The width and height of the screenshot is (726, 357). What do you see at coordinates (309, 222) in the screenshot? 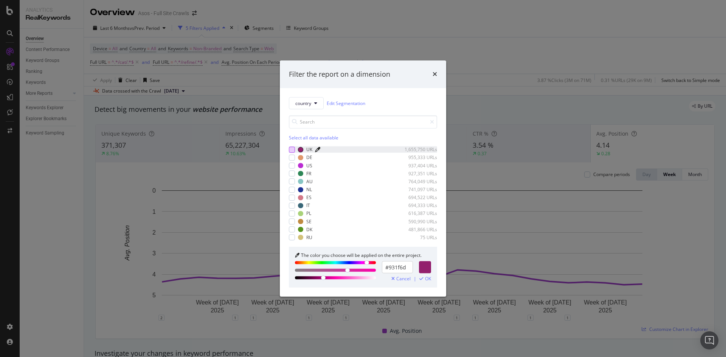
I see `div: SE` at bounding box center [309, 222].